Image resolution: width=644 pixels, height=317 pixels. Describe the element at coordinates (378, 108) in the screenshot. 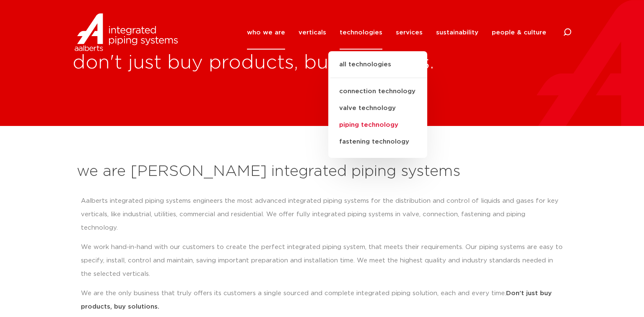

I see `a: valve technology` at that location.